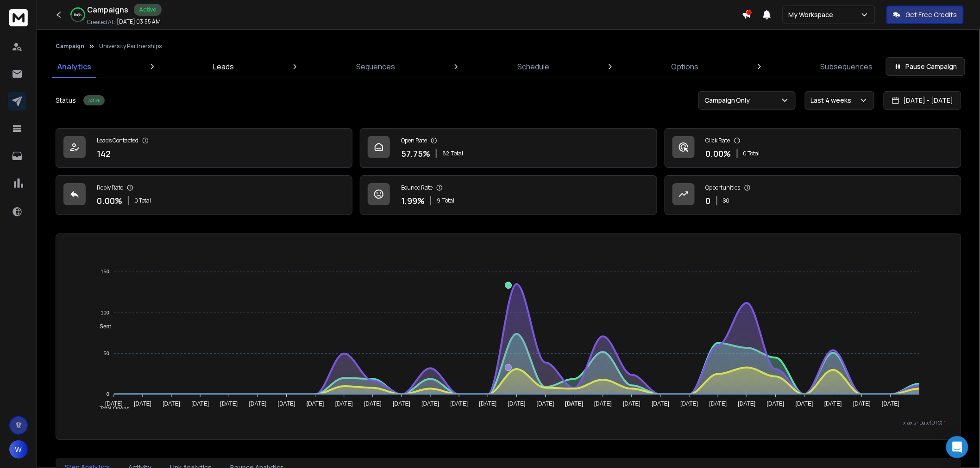  Describe the element at coordinates (74, 67) in the screenshot. I see `p: Analytics` at that location.